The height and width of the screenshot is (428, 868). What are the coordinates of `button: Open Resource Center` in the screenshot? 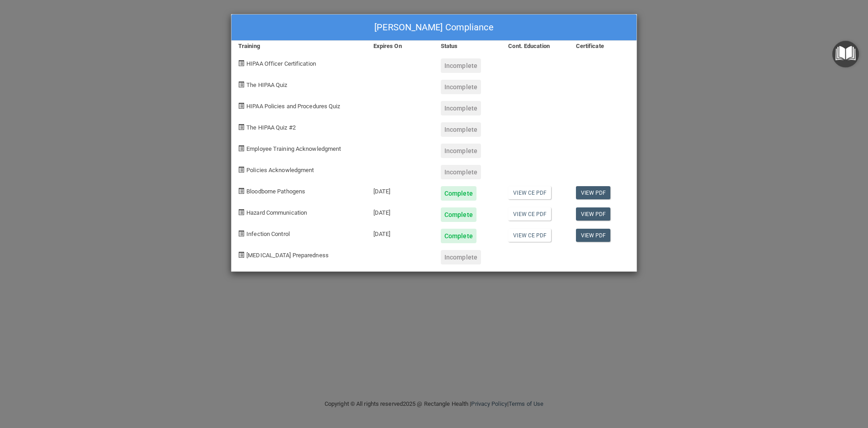 It's located at (846, 54).